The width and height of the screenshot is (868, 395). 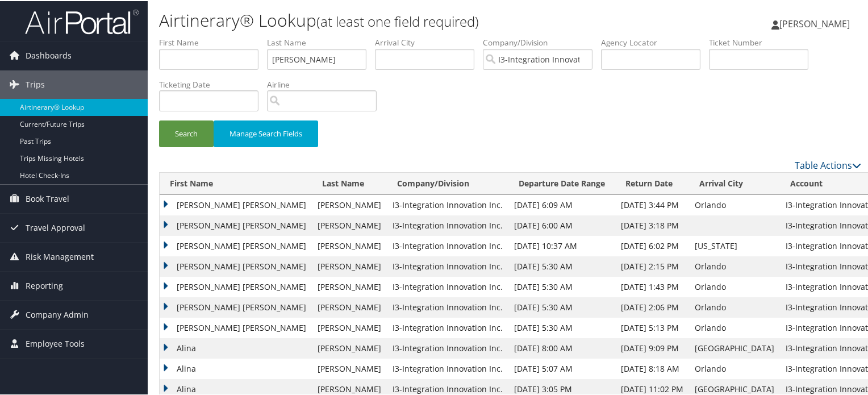 I want to click on label: Ticketing Date, so click(x=213, y=83).